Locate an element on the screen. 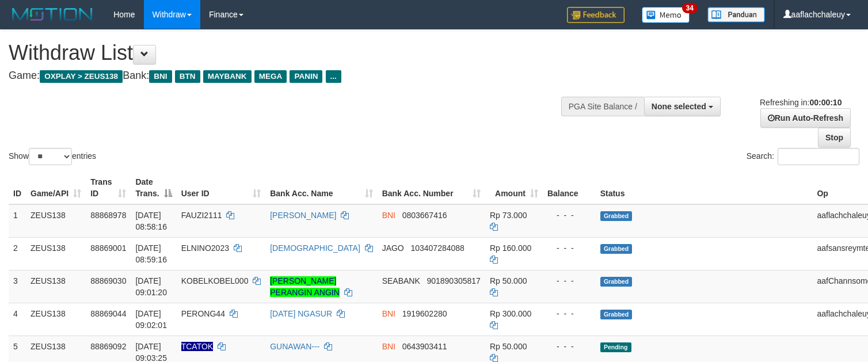 This screenshot has width=868, height=362. td: 3 is located at coordinates (18, 286).